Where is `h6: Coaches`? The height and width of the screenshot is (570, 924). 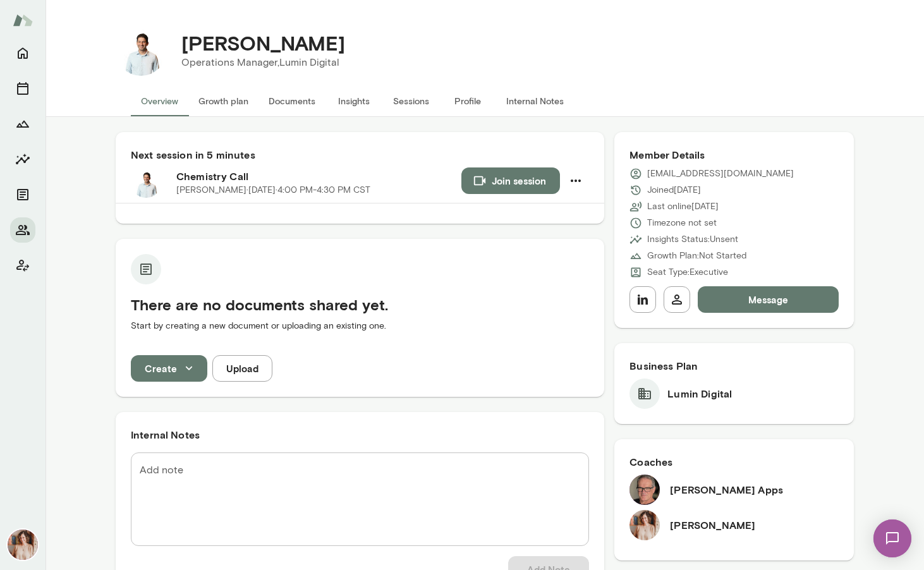 h6: Coaches is located at coordinates (734, 462).